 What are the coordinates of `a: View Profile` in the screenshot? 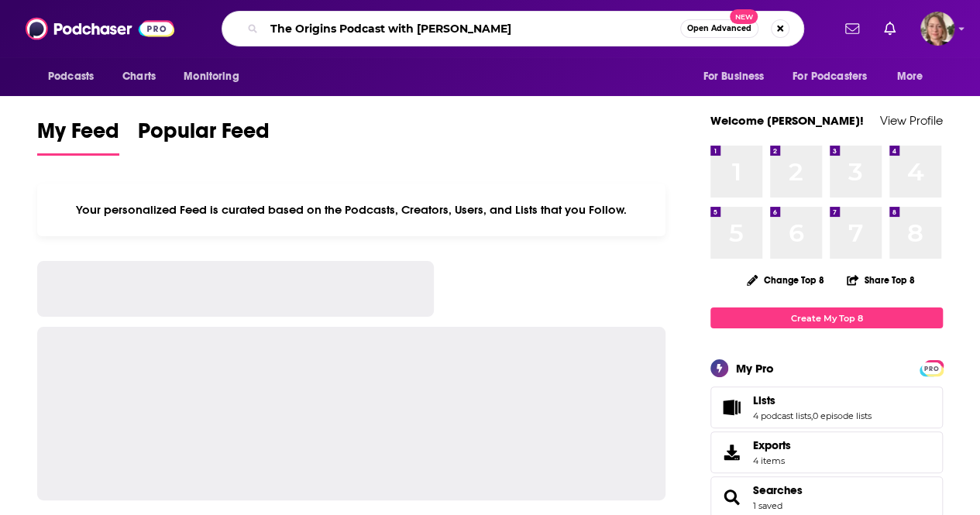 It's located at (911, 120).